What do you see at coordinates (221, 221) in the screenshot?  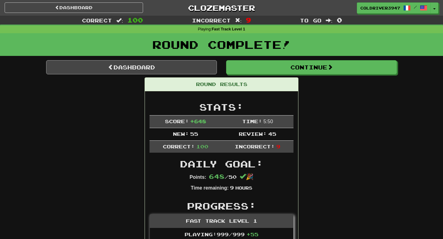 I see `div: Fast Track Level 1` at bounding box center [221, 221].